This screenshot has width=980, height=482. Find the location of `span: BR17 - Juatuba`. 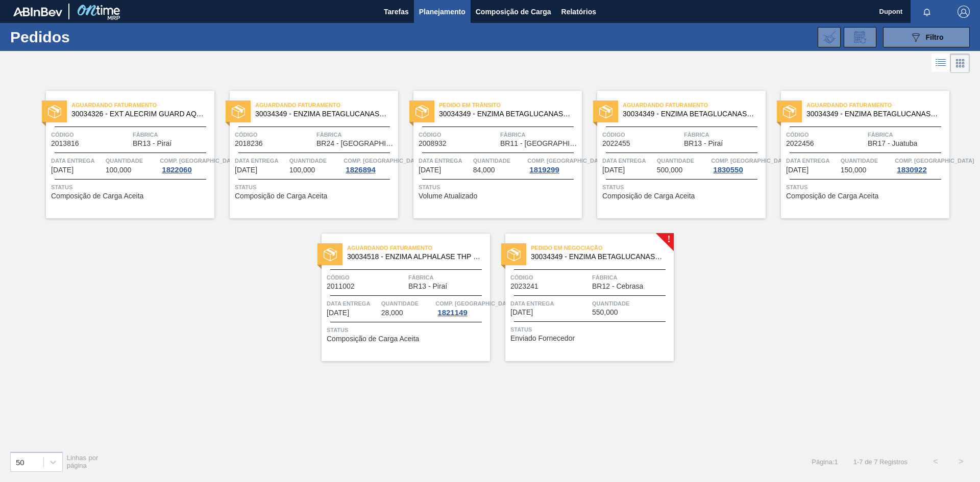

span: BR17 - Juatuba is located at coordinates (892, 144).